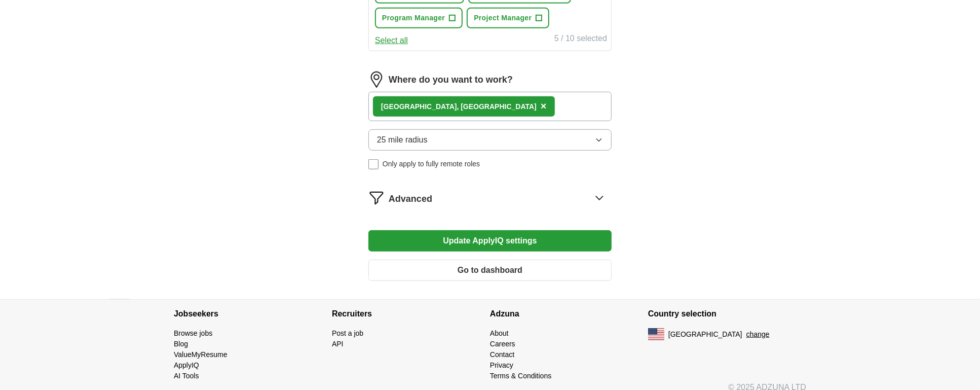  I want to click on button: Update ApplyIQ settings, so click(490, 241).